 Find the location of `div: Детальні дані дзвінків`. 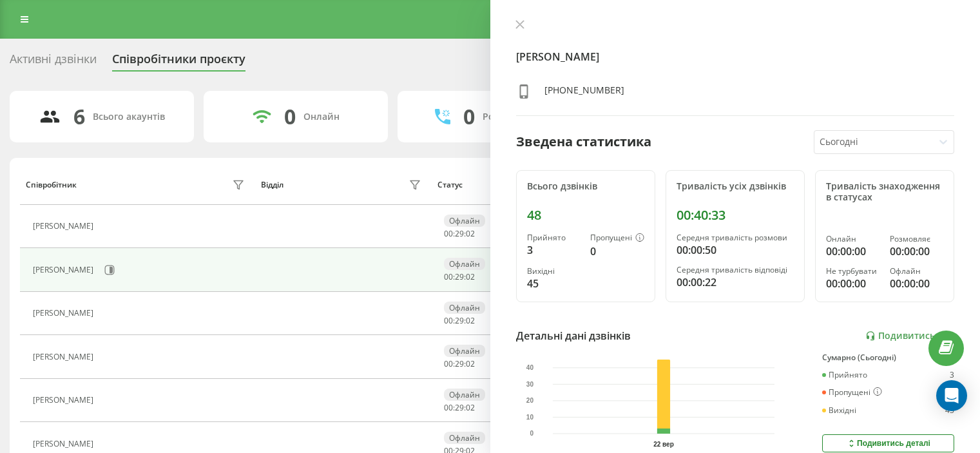

div: Детальні дані дзвінків is located at coordinates (574, 335).